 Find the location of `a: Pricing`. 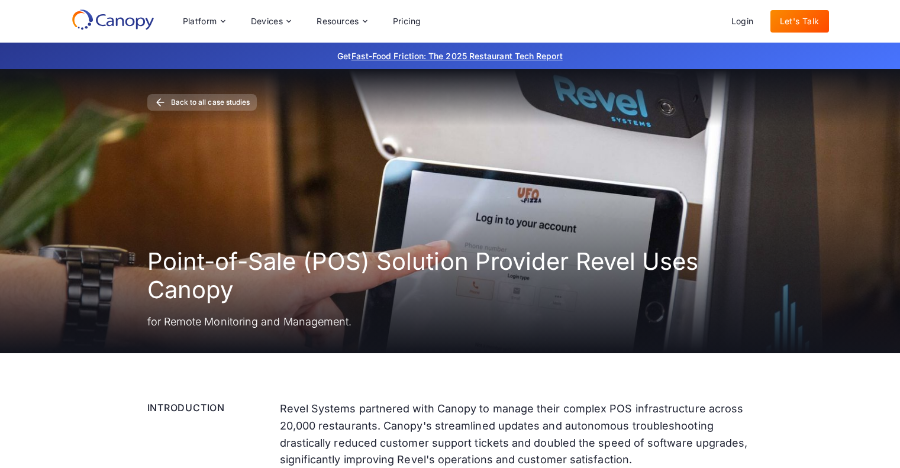

a: Pricing is located at coordinates (407, 21).